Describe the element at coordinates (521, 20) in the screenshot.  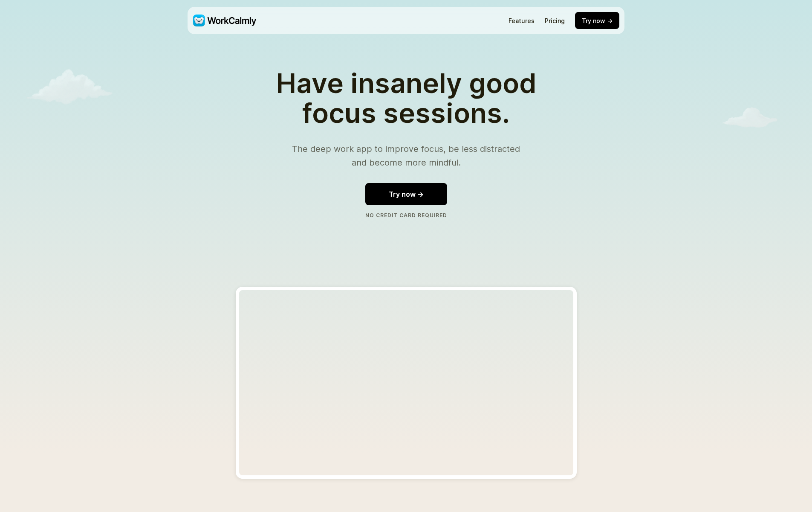
I see `a: Features` at that location.